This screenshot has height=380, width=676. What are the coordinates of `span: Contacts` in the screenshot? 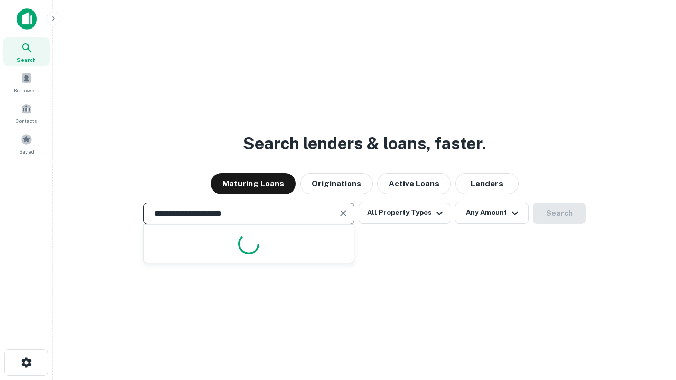 It's located at (26, 121).